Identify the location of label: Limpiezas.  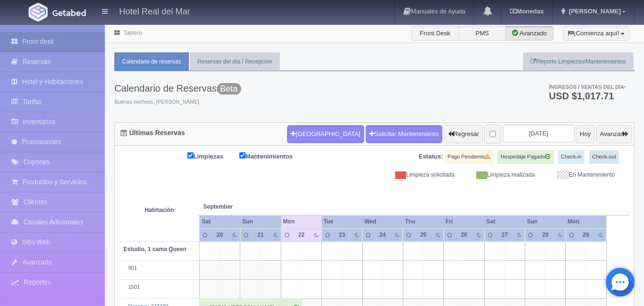
(213, 156).